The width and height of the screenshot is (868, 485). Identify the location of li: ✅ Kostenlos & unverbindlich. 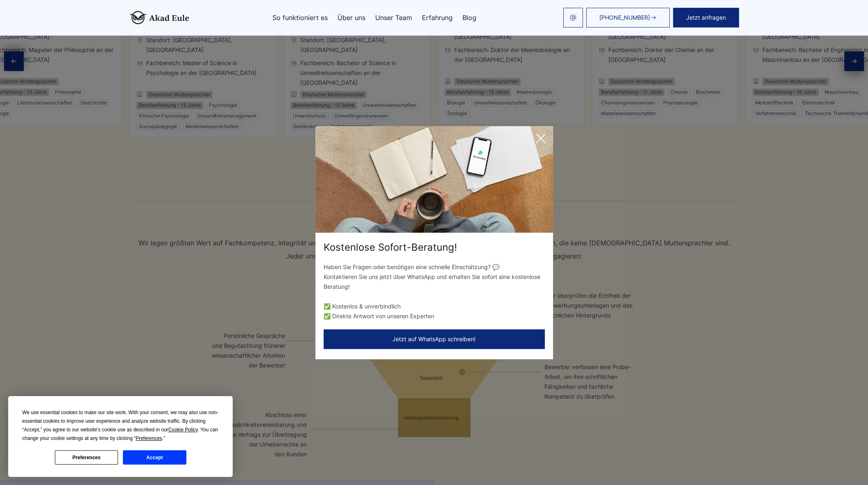
(434, 306).